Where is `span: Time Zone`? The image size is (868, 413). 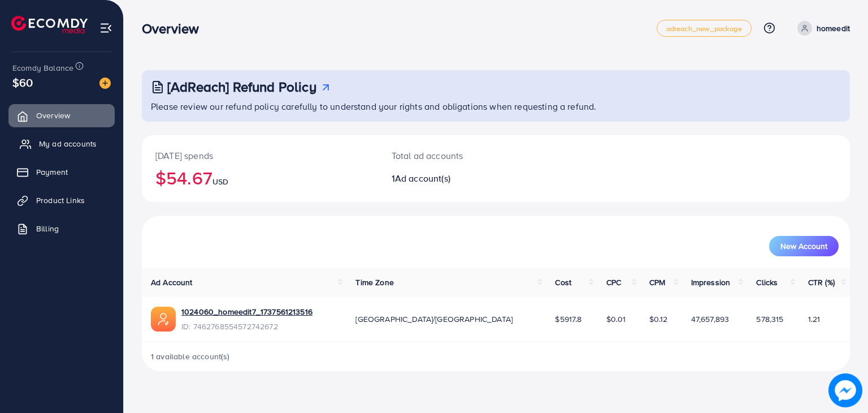
span: Time Zone is located at coordinates (374, 282).